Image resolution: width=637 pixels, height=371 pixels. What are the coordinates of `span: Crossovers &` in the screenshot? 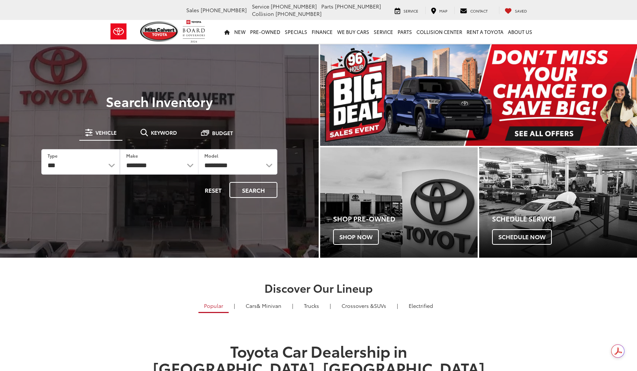 It's located at (358, 305).